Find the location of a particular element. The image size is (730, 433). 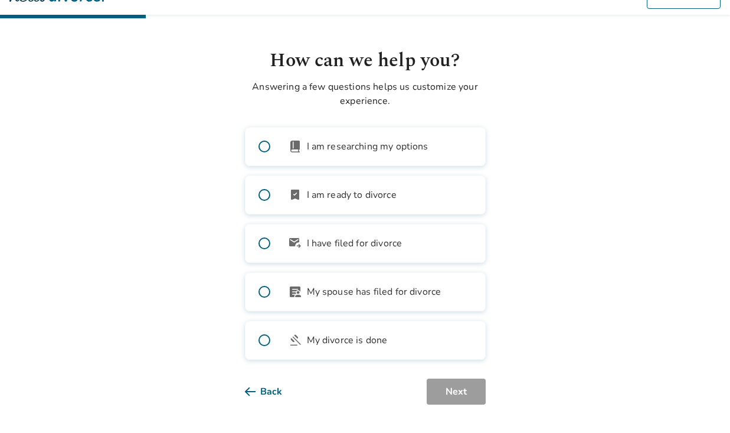

div: Chat Widget is located at coordinates (701, 404).